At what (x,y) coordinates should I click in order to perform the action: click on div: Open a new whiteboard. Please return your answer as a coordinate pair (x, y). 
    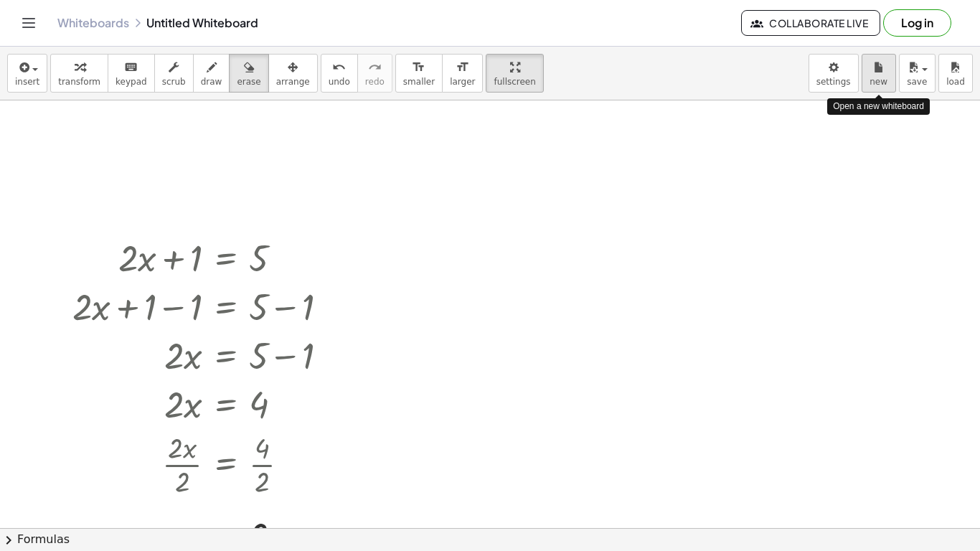
    Looking at the image, I should click on (878, 107).